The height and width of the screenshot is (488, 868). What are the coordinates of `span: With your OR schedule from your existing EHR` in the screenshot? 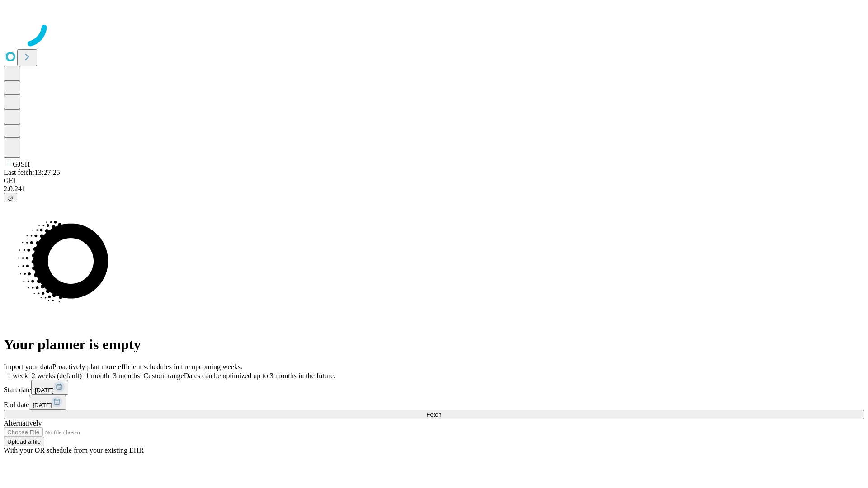 It's located at (73, 450).